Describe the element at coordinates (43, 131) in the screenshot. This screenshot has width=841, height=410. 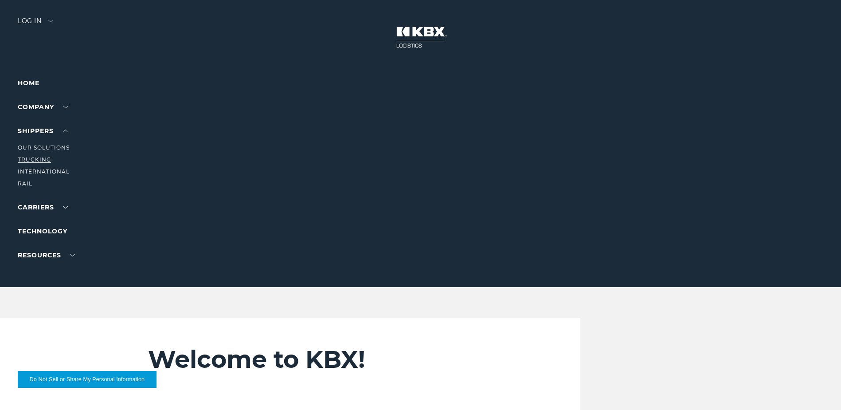
I see `a: SHIPPERS` at that location.